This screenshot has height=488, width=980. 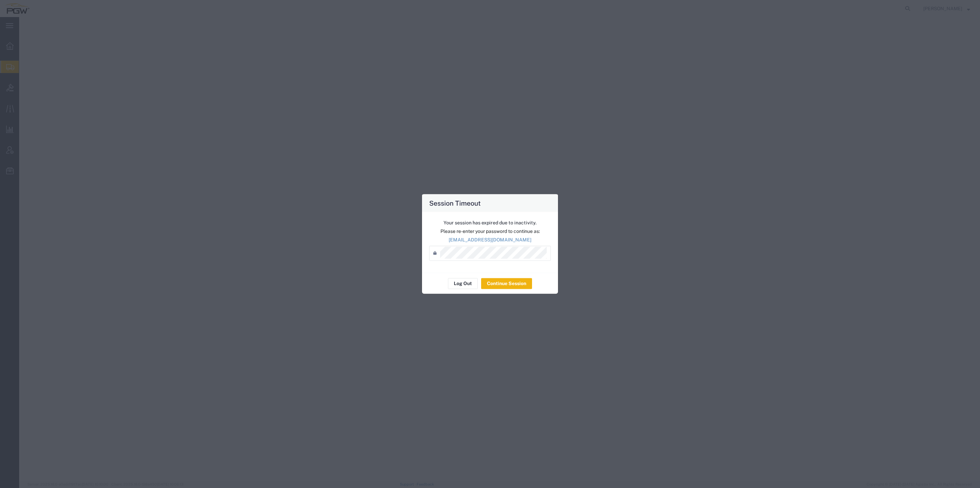 What do you see at coordinates (490, 223) in the screenshot?
I see `p: Your session has expired due to inactivity.` at bounding box center [490, 223].